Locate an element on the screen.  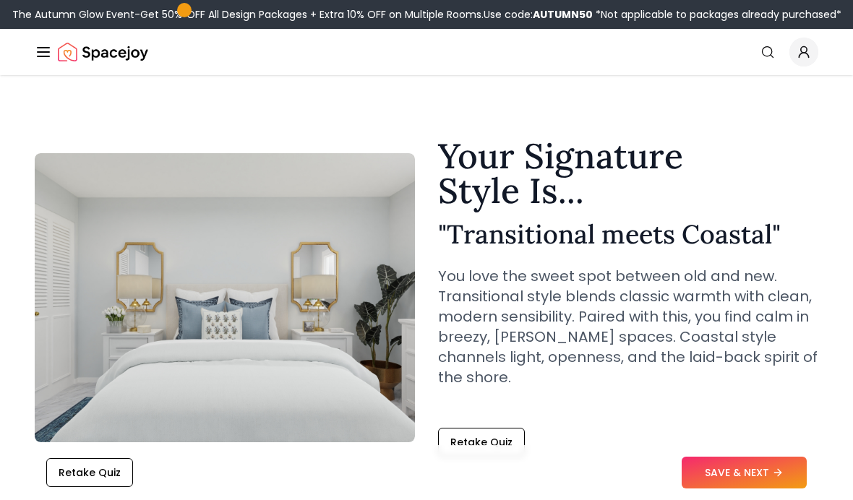
img: Transitional meets Coastal Style Example is located at coordinates (225, 298).